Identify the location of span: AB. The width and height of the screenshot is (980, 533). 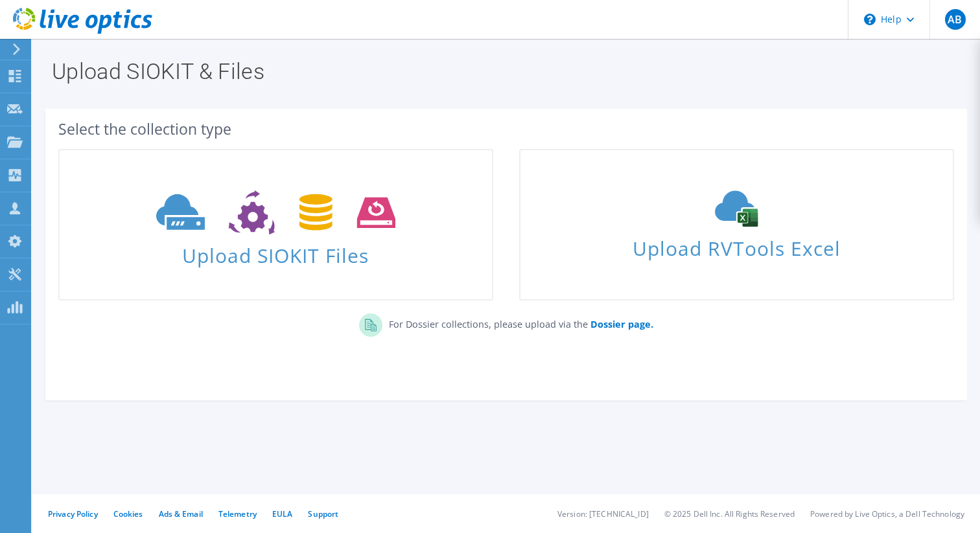
(956, 19).